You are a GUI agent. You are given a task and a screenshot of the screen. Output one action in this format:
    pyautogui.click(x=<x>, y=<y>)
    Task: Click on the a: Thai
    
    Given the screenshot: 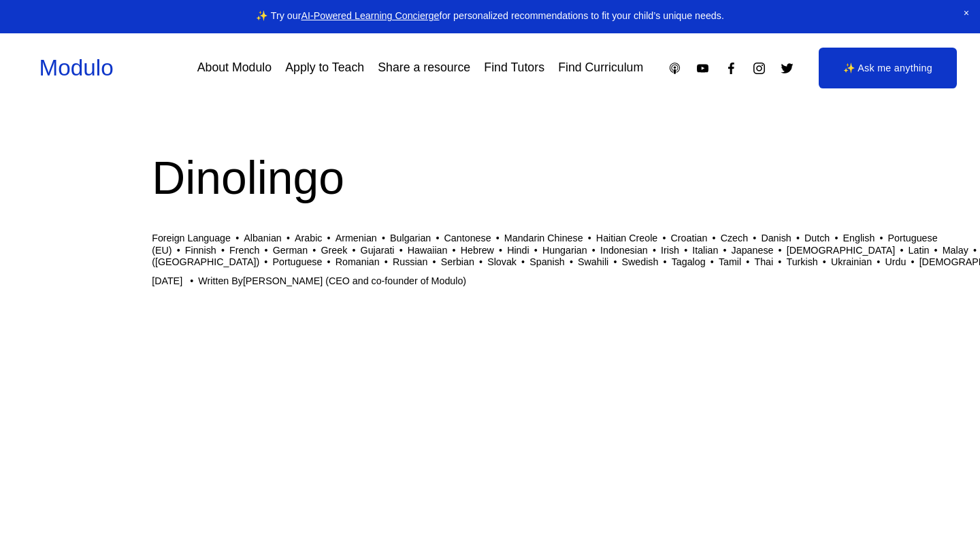 What is the action you would take?
    pyautogui.click(x=764, y=262)
    